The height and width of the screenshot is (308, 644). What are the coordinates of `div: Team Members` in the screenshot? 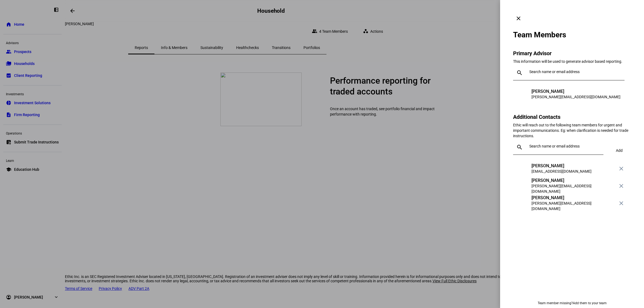 It's located at (572, 35).